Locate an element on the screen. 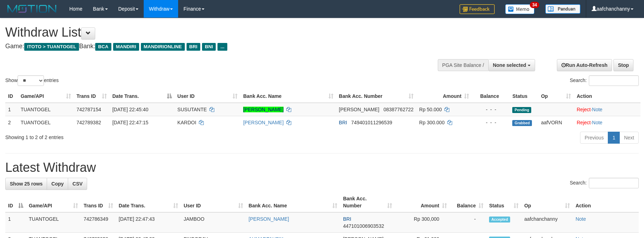 This screenshot has height=238, width=644. h4: Game: Bank: is located at coordinates (214, 46).